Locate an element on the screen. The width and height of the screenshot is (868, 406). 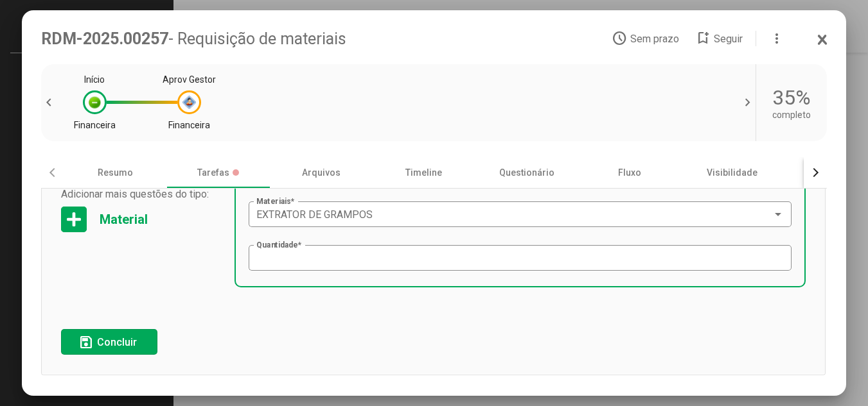
div: Resumo is located at coordinates (115, 173).